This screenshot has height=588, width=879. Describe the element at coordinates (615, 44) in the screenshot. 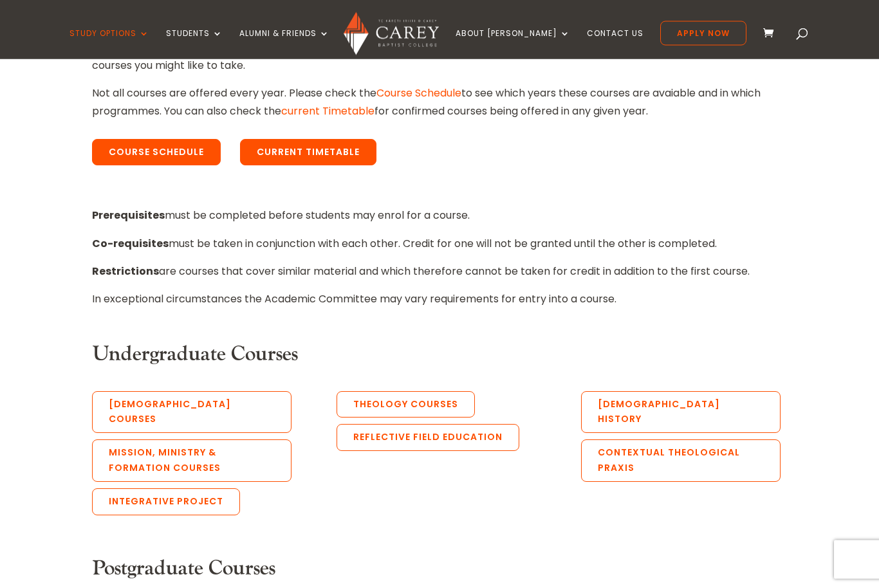

I see `a: Contact Us` at that location.